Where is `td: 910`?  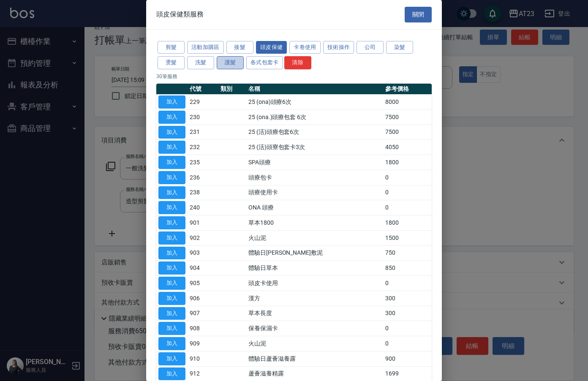 td: 910 is located at coordinates (203, 359).